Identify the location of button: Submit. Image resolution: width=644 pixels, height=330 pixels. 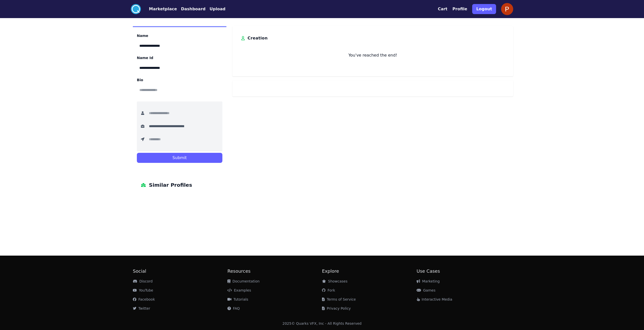
(180, 158).